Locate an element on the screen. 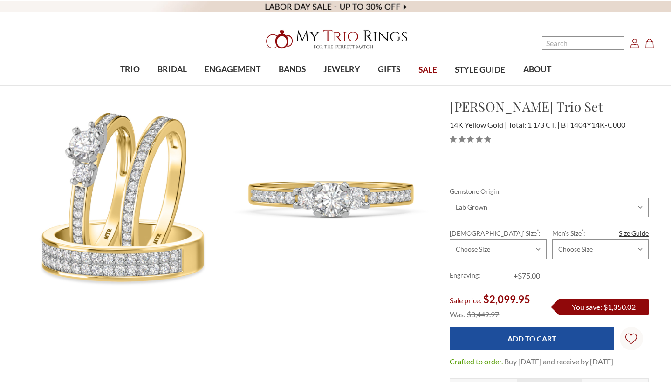  label: Gemstone Origin: is located at coordinates (549, 191).